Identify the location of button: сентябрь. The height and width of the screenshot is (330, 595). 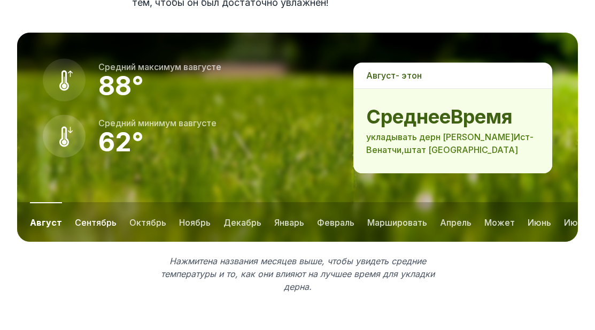
(96, 222).